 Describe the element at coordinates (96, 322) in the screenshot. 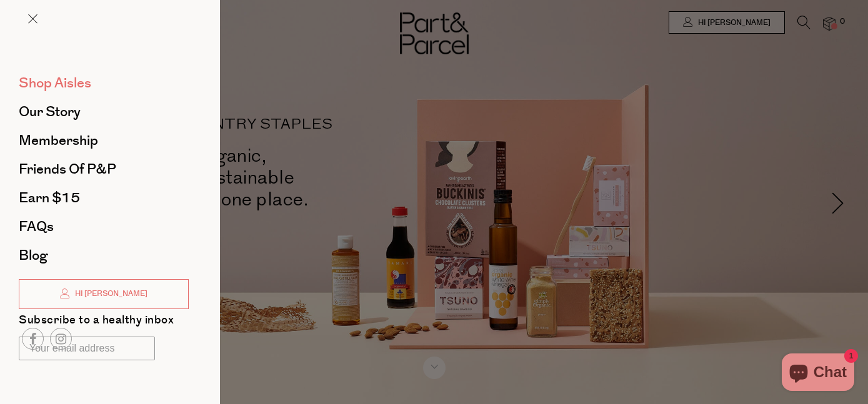

I see `label: Subscribe to a healthy inbox` at that location.